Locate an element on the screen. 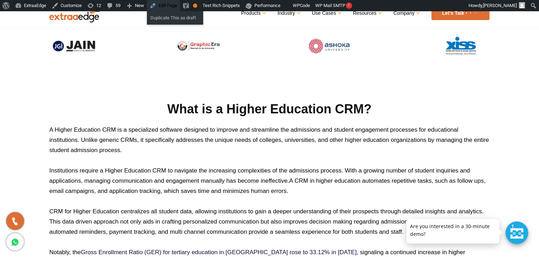  span: Features like automated reminders, payment tracking, and multi channel communication provide a se... is located at coordinates (260, 227).